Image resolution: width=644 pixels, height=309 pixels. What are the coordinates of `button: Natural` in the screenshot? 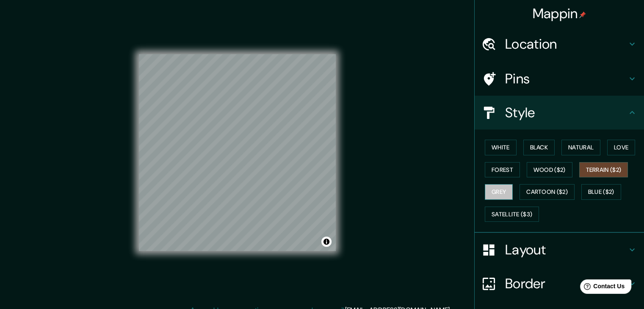 It's located at (581, 147).